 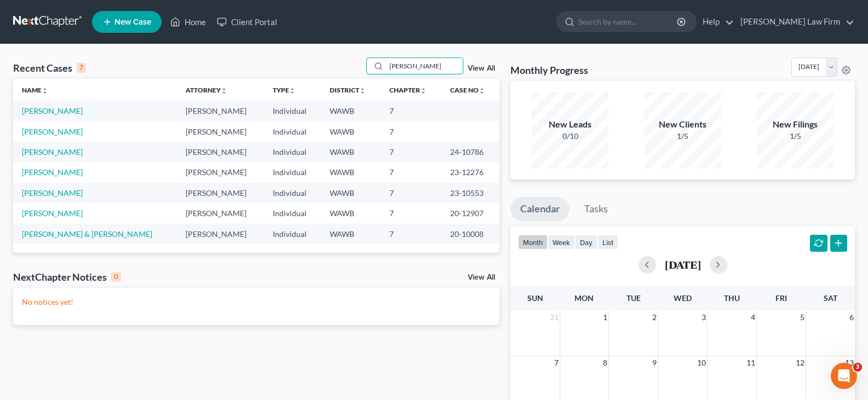 What do you see at coordinates (471, 193) in the screenshot?
I see `td: 23-10553` at bounding box center [471, 193].